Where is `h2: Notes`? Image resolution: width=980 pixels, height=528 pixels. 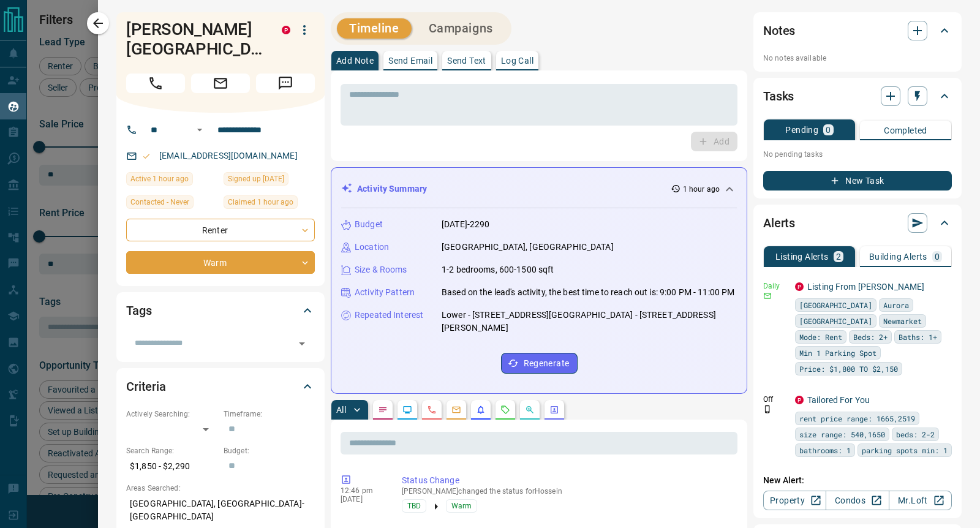 h2: Notes is located at coordinates (779, 31).